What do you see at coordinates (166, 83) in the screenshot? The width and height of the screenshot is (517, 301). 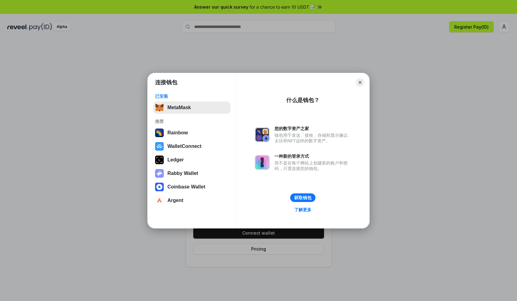 I see `h1: 连接钱包` at bounding box center [166, 83].